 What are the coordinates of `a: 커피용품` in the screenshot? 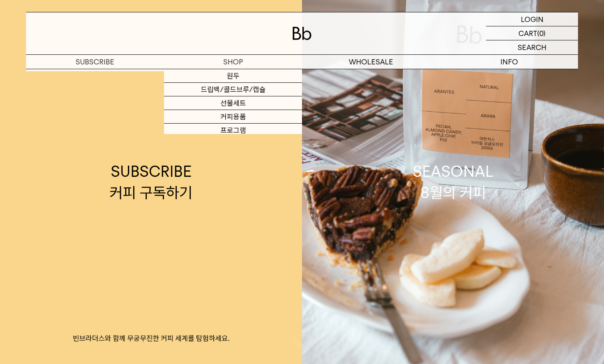 It's located at (233, 116).